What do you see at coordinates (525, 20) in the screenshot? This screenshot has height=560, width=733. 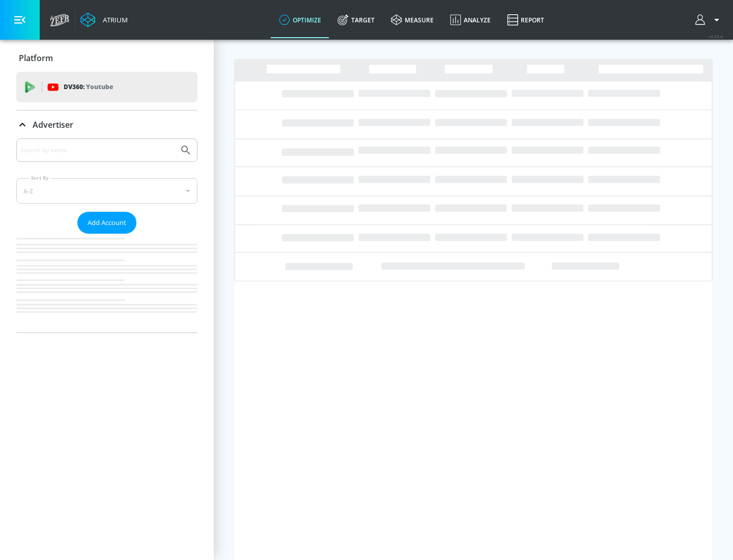 I see `a: Report` at bounding box center [525, 20].